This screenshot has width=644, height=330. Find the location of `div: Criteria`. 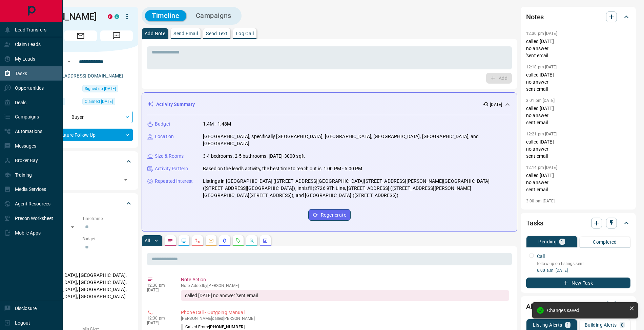

div: Criteria is located at coordinates (81, 204).